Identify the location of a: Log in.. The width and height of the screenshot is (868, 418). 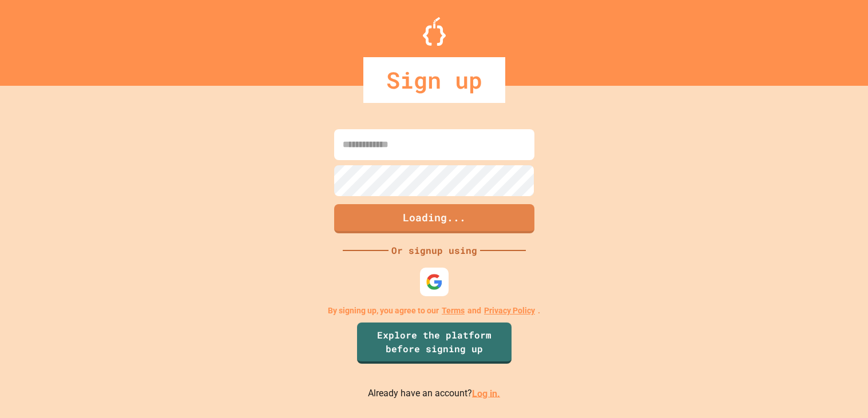
(486, 392).